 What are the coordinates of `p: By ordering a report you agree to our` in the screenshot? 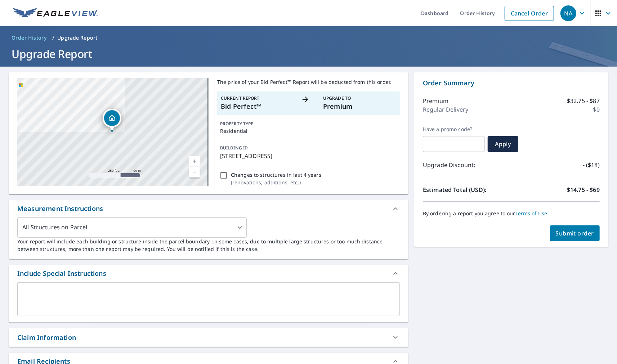 It's located at (511, 213).